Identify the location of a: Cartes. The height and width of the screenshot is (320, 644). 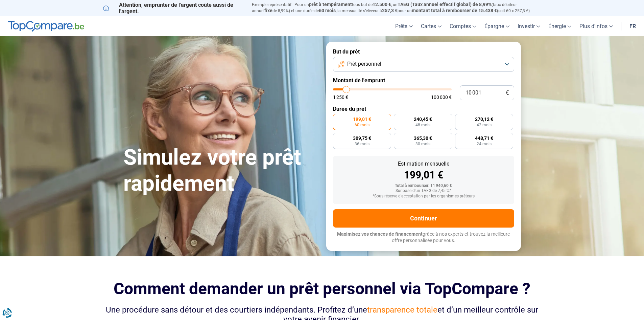
(431, 26).